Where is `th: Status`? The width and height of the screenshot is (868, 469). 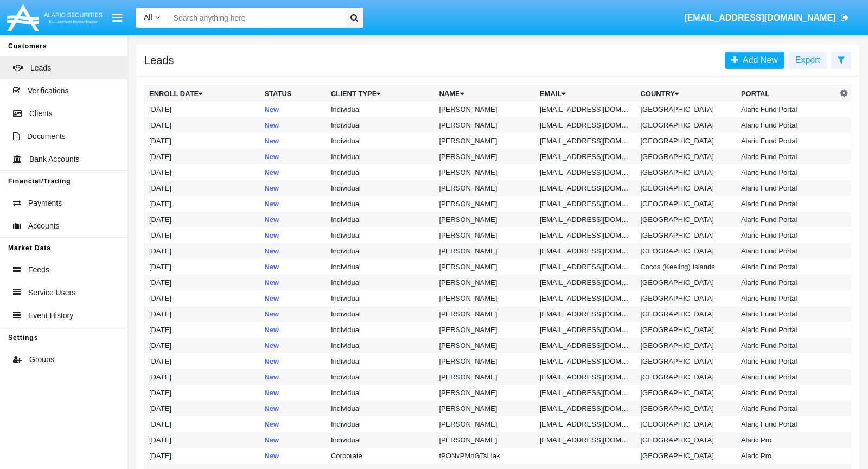 th: Status is located at coordinates (293, 94).